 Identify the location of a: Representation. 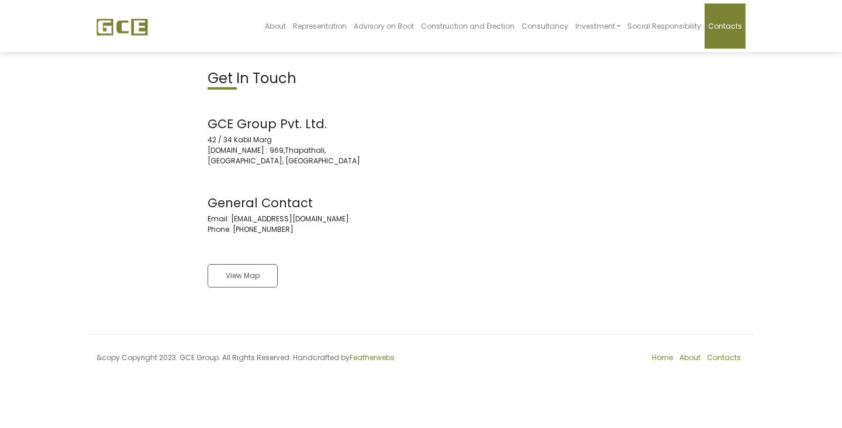
(320, 26).